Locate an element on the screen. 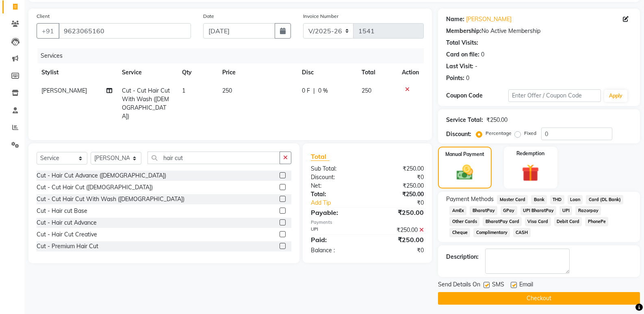 Image resolution: width=644 pixels, height=314 pixels. th: Price is located at coordinates (257, 72).